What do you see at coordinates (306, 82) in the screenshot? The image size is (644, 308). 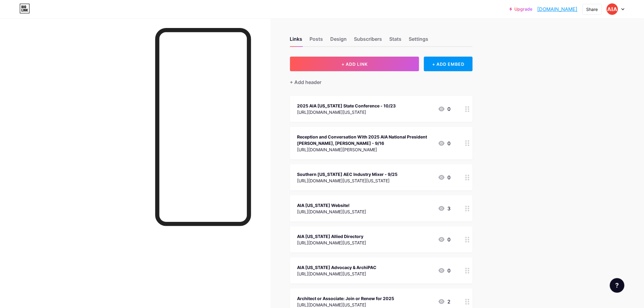 I see `div: + Add header` at bounding box center [306, 82].